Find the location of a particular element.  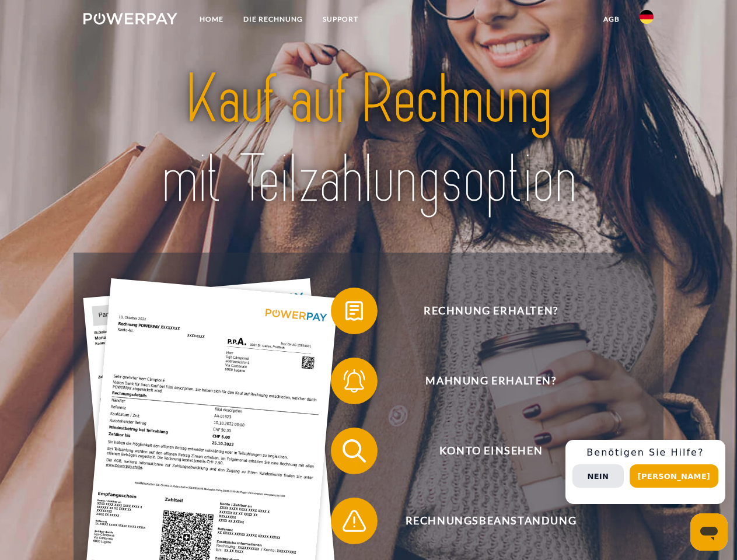

span: Rechnung erhalten? is located at coordinates (491, 311).